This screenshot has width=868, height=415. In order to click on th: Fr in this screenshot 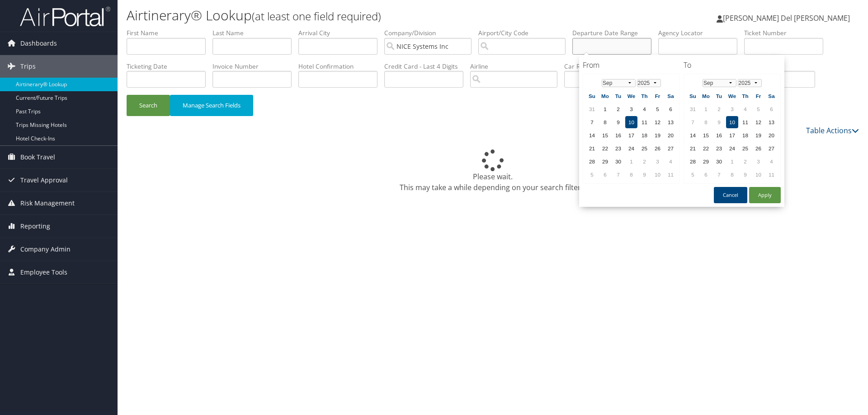, I will do `click(758, 96)`.